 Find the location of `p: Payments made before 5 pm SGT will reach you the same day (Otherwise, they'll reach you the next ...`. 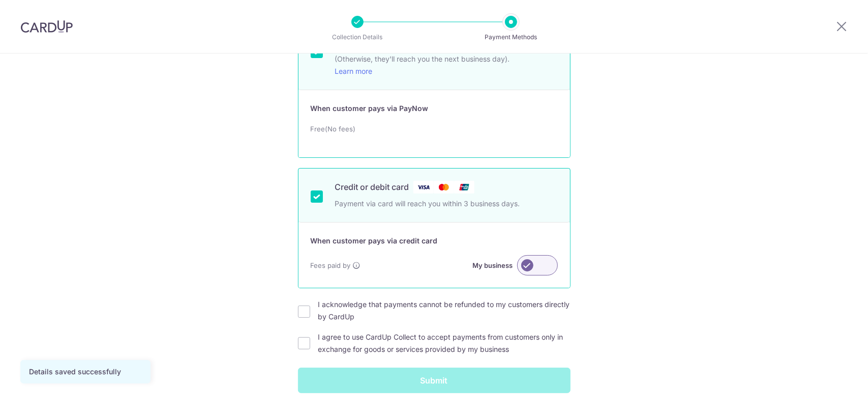

p: Payments made before 5 pm SGT will reach you the same day (Otherwise, they'll reach you the next ... is located at coordinates (446, 59).